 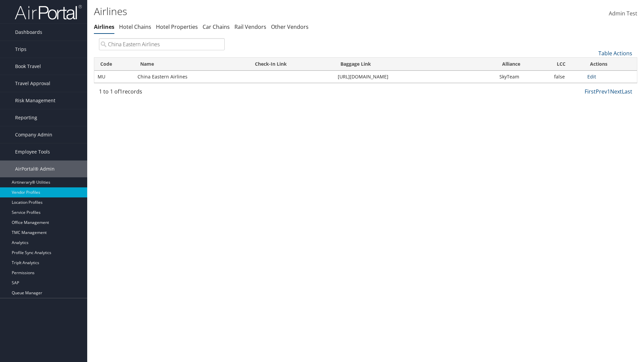 What do you see at coordinates (415, 64) in the screenshot?
I see `th: Baggage Link: activate to sort column ascending` at bounding box center [415, 64].